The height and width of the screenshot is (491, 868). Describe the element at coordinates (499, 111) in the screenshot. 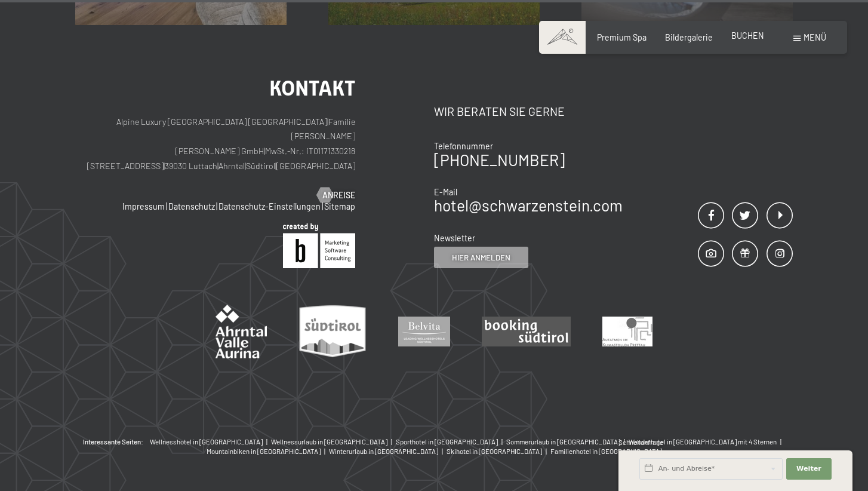

I see `span: Wir beraten Sie gerne` at that location.